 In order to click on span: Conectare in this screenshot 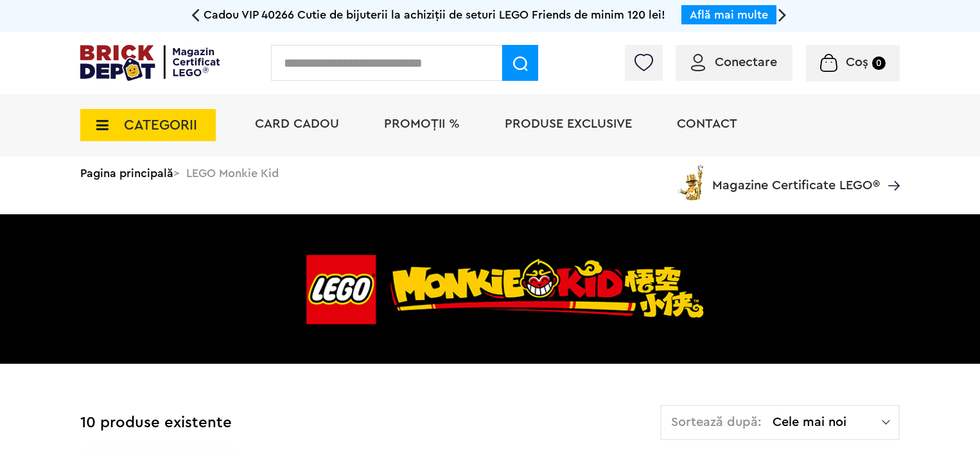, I will do `click(745, 62)`.